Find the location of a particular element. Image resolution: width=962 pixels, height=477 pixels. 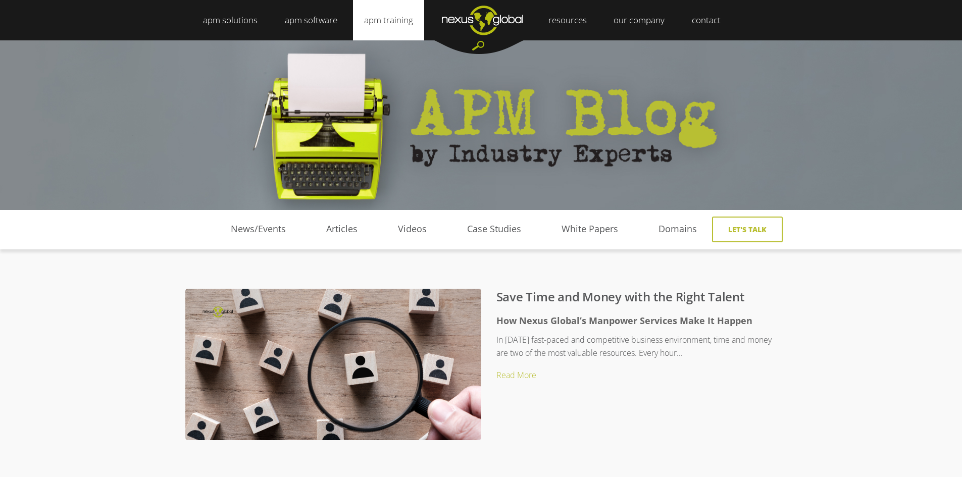

a: Case Studies is located at coordinates (494, 229).